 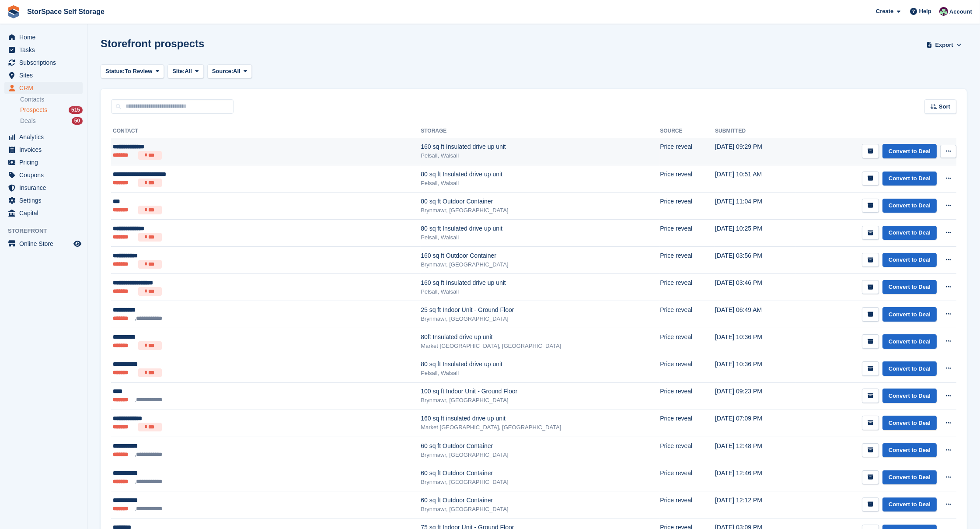 I want to click on span: CRM, so click(x=45, y=88).